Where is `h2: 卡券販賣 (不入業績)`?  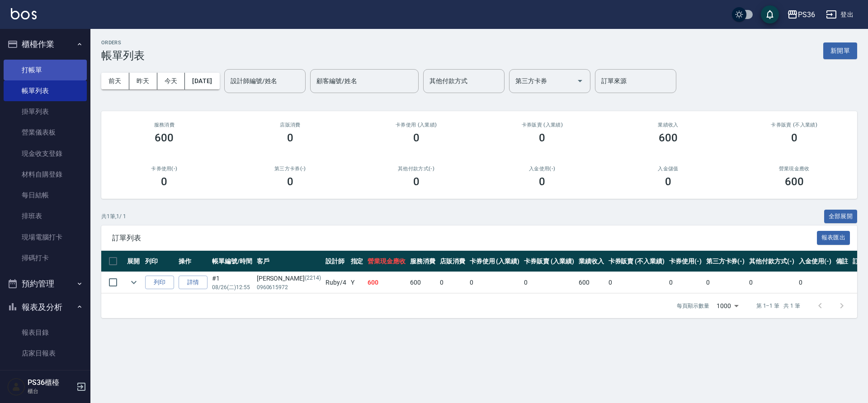
h2: 卡券販賣 (不入業績) is located at coordinates (793, 125).